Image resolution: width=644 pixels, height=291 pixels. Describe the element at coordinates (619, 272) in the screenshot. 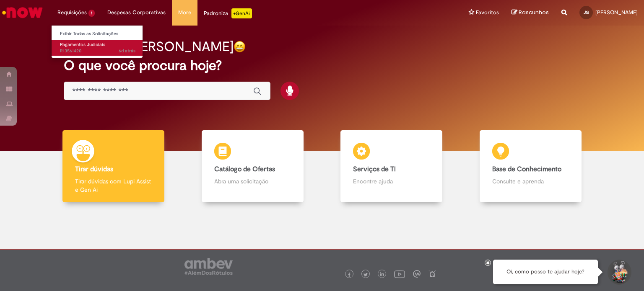

I see `button: Iniciar Conversa de Suporte` at that location.